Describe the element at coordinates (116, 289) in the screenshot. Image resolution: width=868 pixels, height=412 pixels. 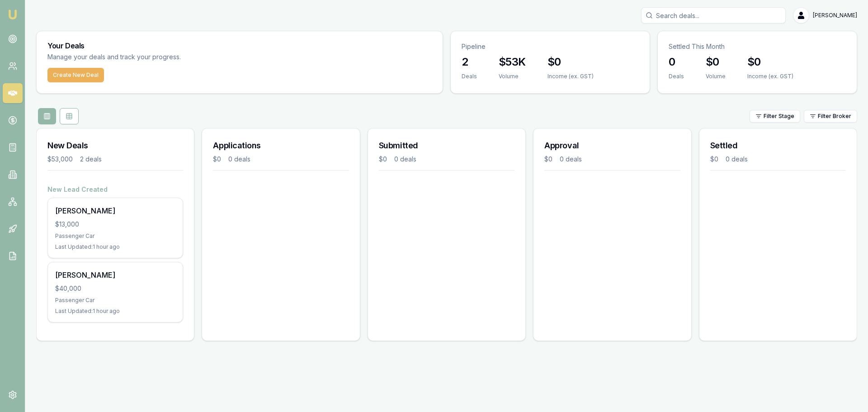
I see `div: $40,000` at that location.